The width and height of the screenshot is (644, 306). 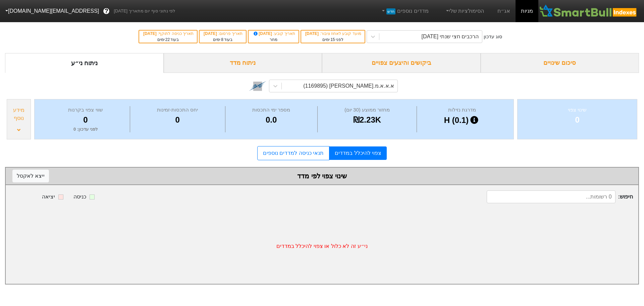 I want to click on a: הסימולציות שלי, so click(x=465, y=11).